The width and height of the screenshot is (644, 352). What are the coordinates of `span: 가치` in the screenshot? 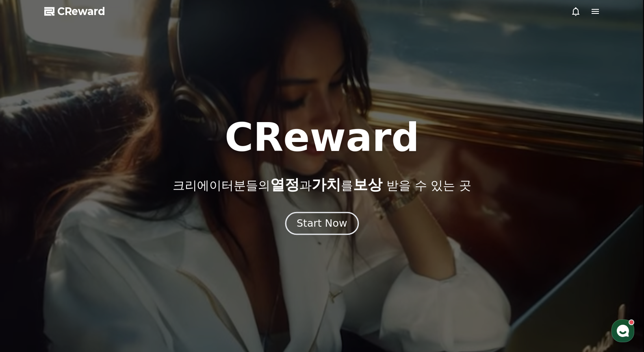 It's located at (326, 184).